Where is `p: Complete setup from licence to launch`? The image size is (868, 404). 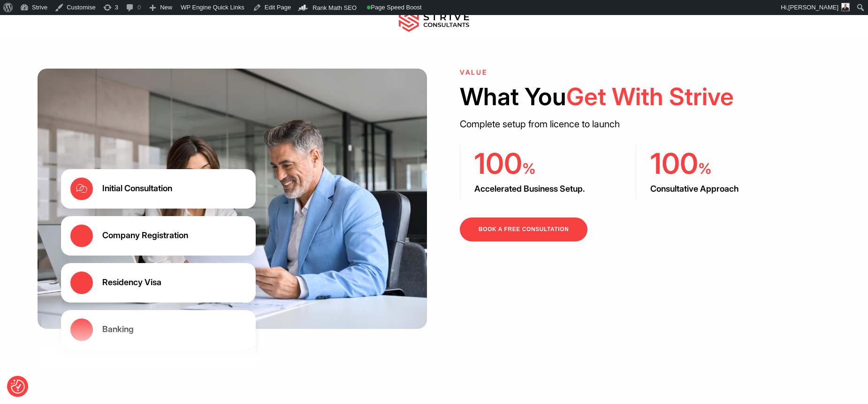
p: Complete setup from licence to launch is located at coordinates (636, 124).